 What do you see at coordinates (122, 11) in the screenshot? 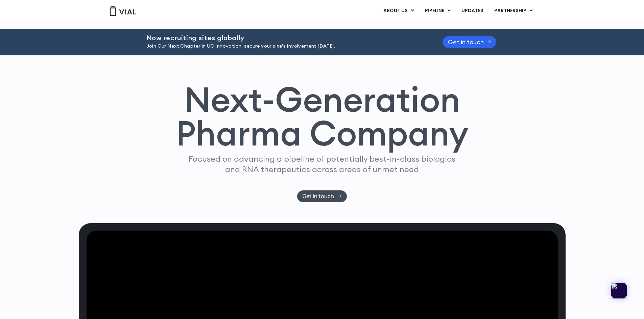
I see `img: Vial Logo` at bounding box center [122, 11].